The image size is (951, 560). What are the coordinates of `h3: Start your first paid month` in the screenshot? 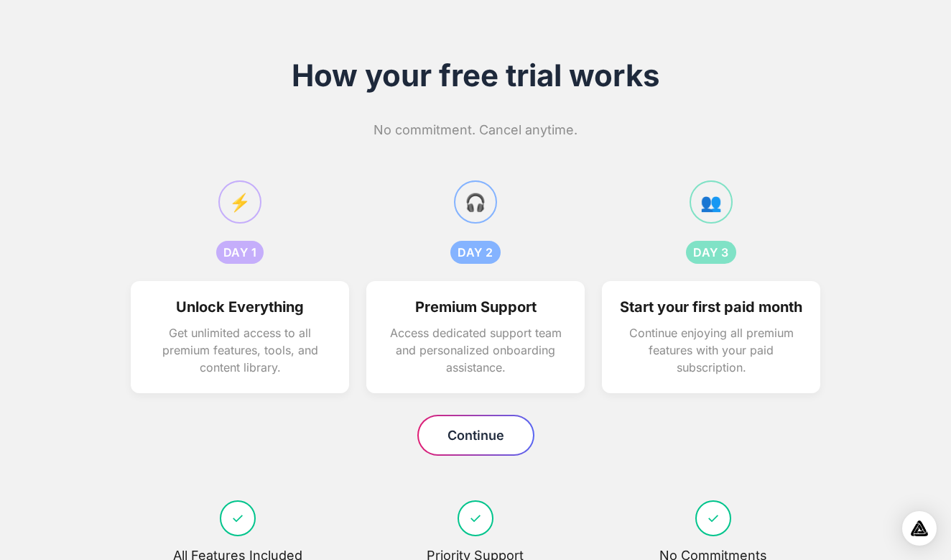 It's located at (711, 307).